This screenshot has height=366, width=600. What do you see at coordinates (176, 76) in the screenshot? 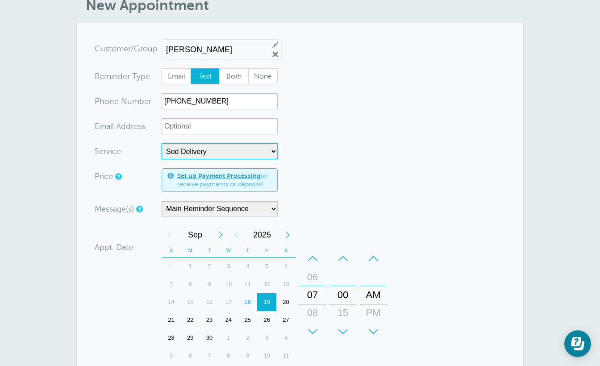
I see `label: Email` at bounding box center [176, 76].